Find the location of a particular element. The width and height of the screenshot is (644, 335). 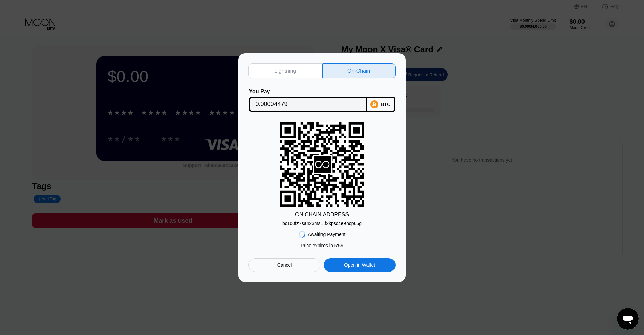

div: You PayBTC is located at coordinates (322, 100).